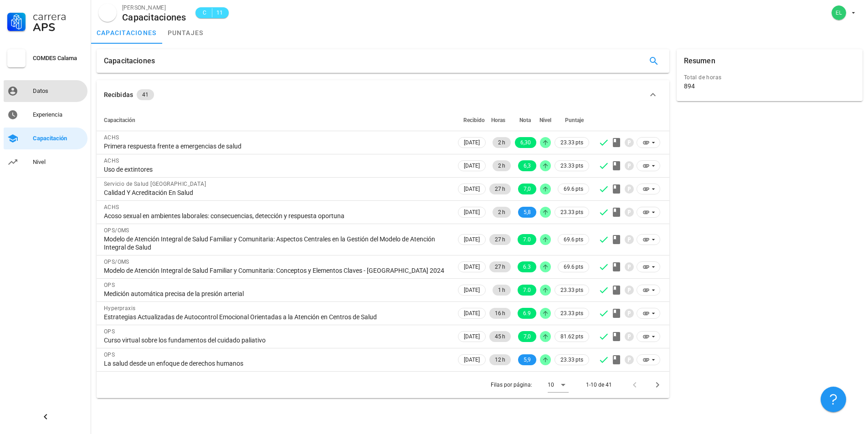 This screenshot has width=868, height=434. What do you see at coordinates (220, 13) in the screenshot?
I see `span: 11` at bounding box center [220, 13].